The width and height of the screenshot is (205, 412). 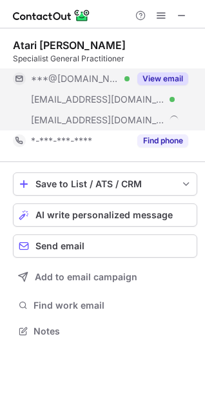 I want to click on button: Notes, so click(x=105, y=331).